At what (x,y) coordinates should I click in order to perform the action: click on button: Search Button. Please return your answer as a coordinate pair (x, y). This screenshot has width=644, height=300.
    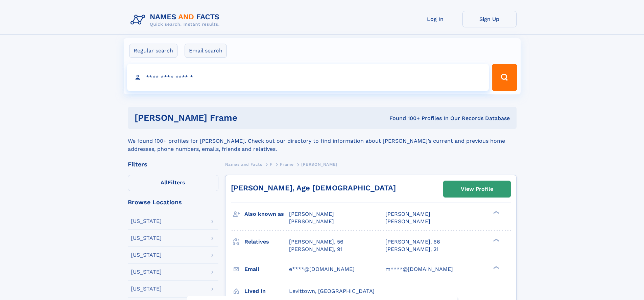
    Looking at the image, I should click on (504, 77).